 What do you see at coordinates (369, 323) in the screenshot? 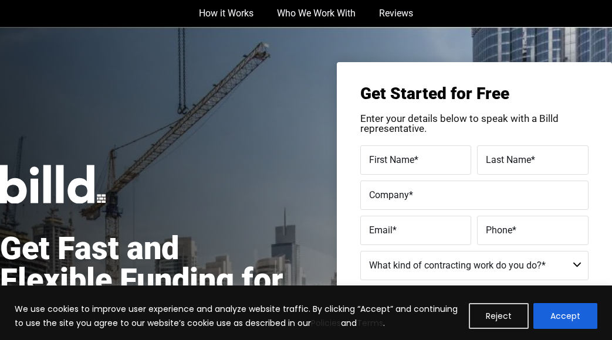
I see `a: Terms` at bounding box center [369, 323].